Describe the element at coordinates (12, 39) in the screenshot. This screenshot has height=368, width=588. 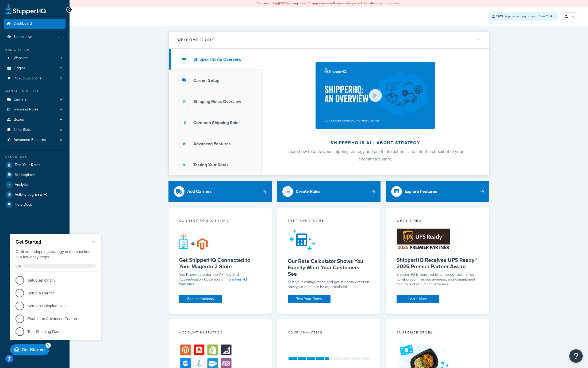
I see `span: 0%` at that location.